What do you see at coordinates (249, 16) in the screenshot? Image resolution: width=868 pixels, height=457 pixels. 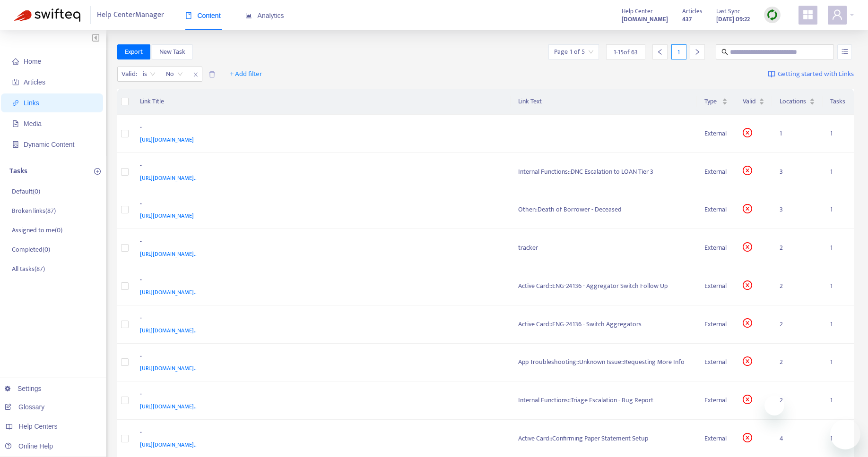 I see `span: area-chart` at bounding box center [249, 16].